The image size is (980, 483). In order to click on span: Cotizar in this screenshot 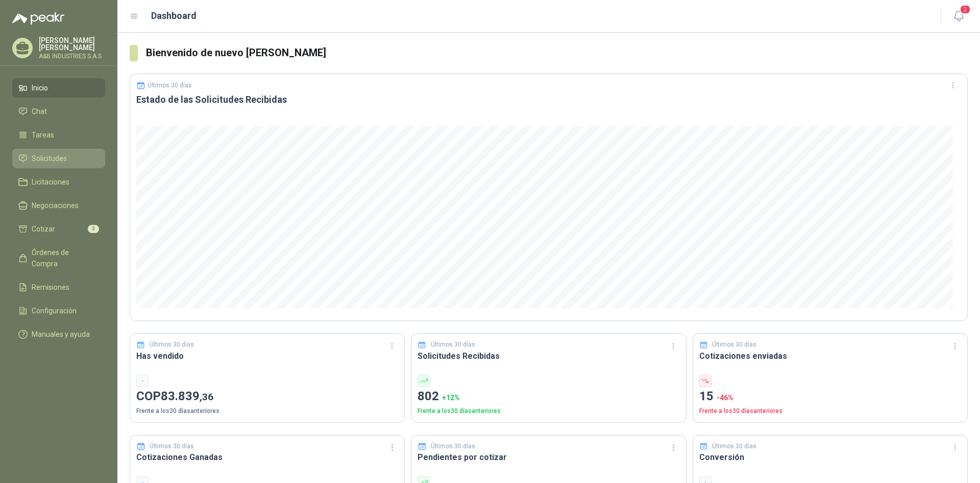, I will do `click(44, 229)`.